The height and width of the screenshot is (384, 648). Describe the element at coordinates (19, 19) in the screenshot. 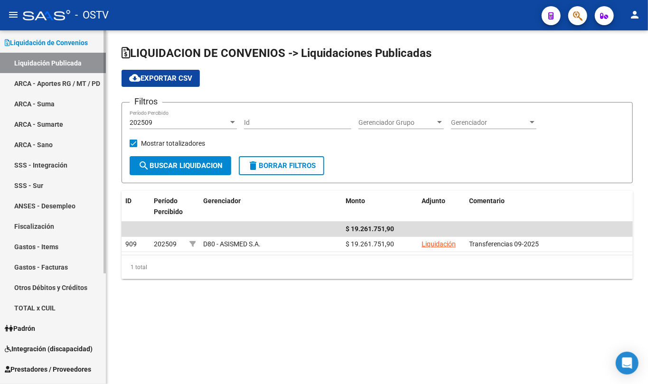

I see `img: logo_orange.svg` at that location.